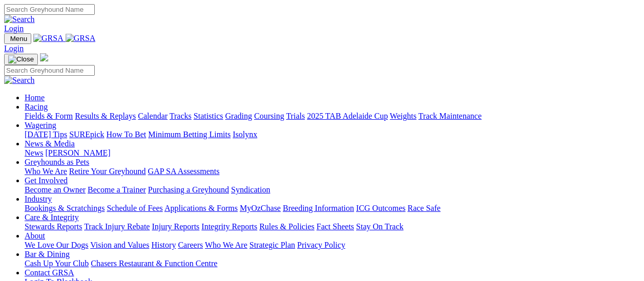  What do you see at coordinates (38, 199) in the screenshot?
I see `a: Industry` at bounding box center [38, 199].